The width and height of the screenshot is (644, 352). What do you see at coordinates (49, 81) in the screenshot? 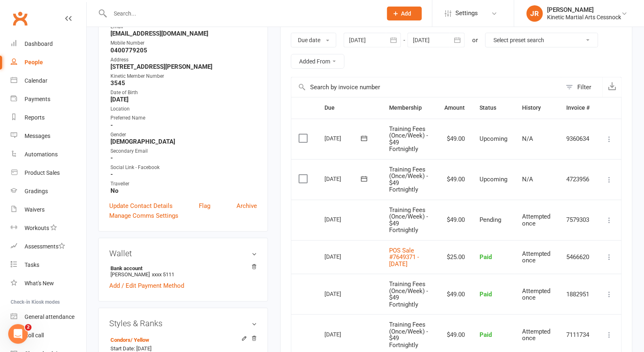
I see `a: Calendar` at bounding box center [49, 81].